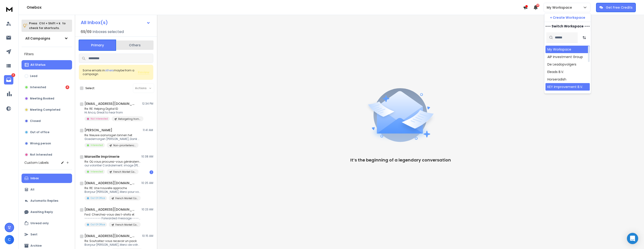  Describe the element at coordinates (94, 22) in the screenshot. I see `h1: All Inbox(s)` at that location.